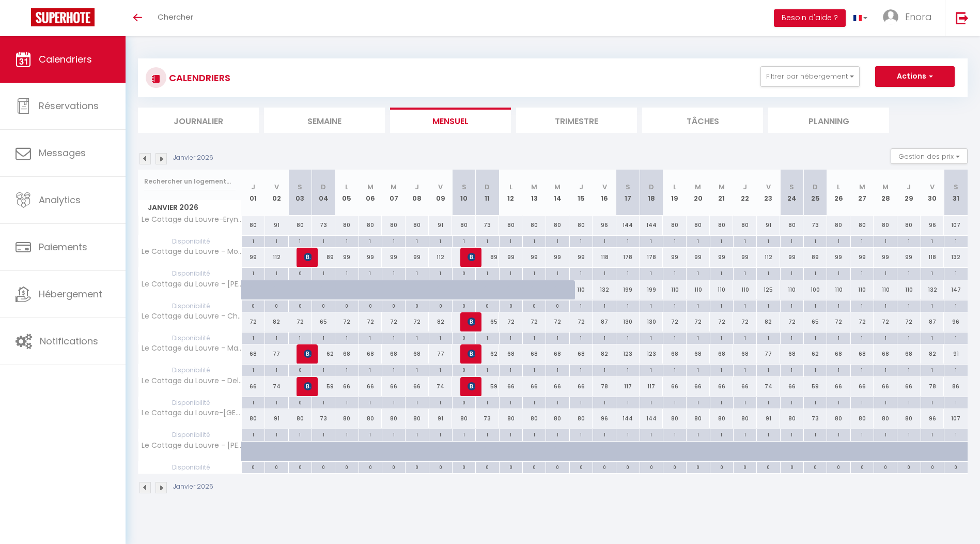 The height and width of the screenshot is (544, 980). What do you see at coordinates (674, 192) in the screenshot?
I see `th: 19` at bounding box center [674, 192].